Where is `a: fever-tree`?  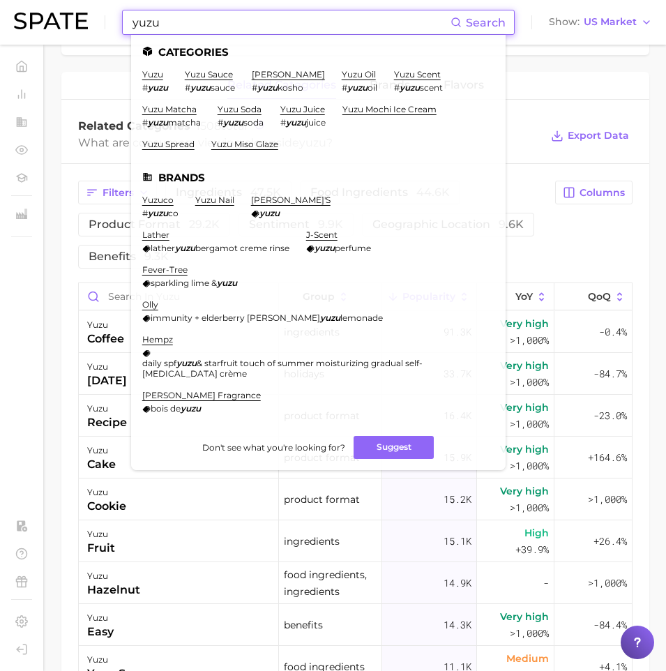 a: fever-tree is located at coordinates (165, 269).